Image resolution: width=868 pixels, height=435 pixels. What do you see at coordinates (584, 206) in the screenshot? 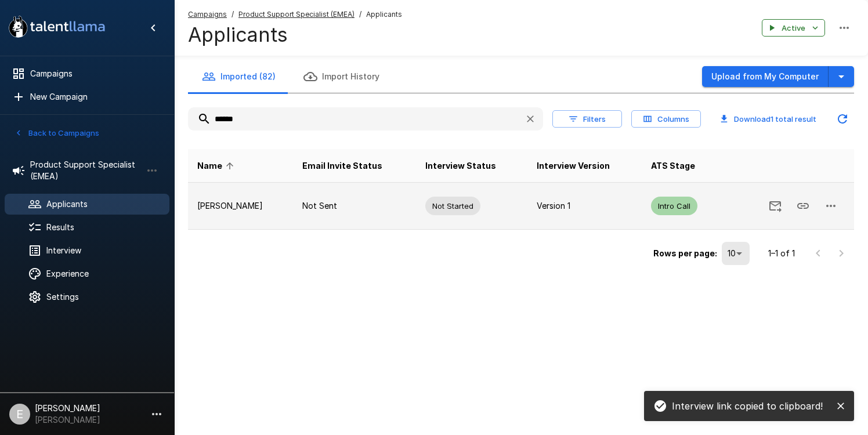
I see `p: Version 1` at bounding box center [584, 206].